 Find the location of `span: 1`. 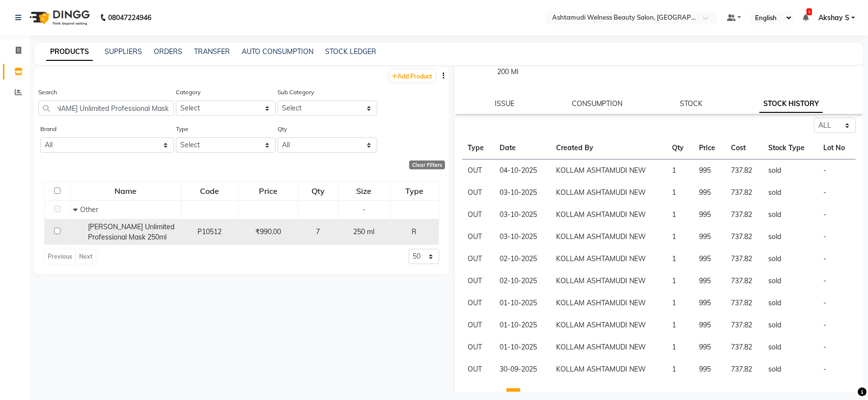

span: 1 is located at coordinates (513, 394).